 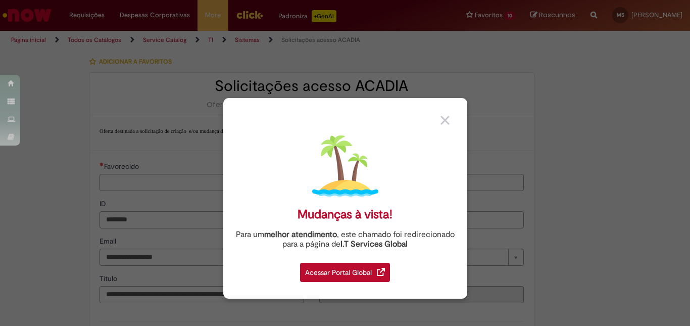 What do you see at coordinates (345, 166) in the screenshot?
I see `img: island.png` at bounding box center [345, 166].